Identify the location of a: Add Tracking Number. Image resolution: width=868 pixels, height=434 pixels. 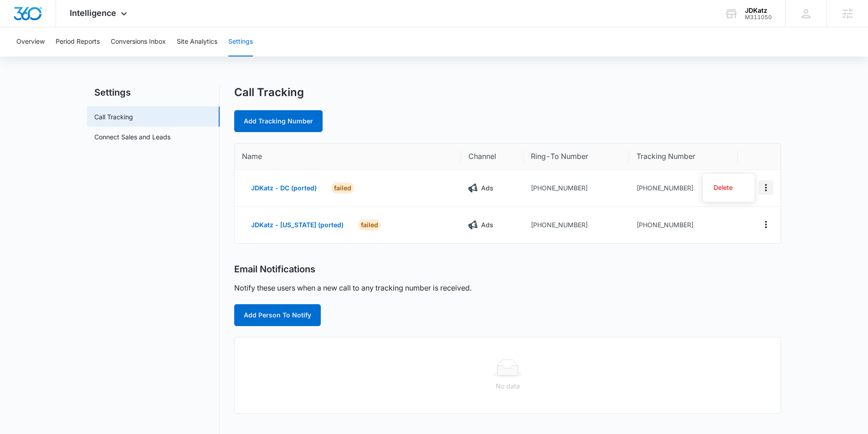
(278, 121).